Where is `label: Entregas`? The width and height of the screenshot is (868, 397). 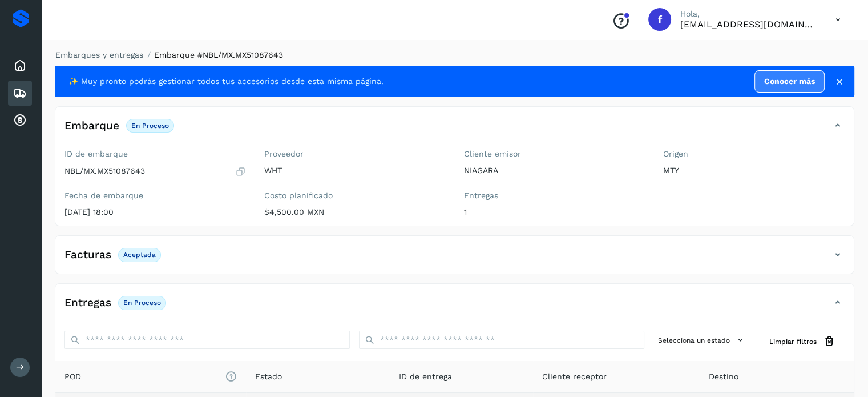
label: Entregas is located at coordinates (555, 195).